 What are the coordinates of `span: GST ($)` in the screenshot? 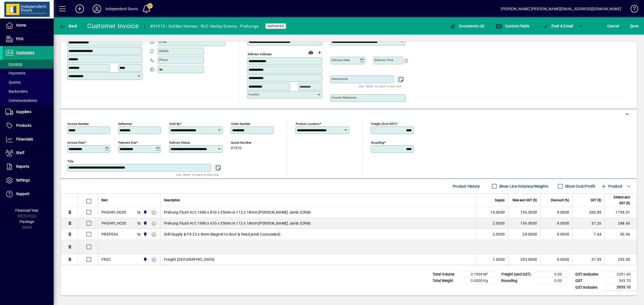 It's located at (596, 200).